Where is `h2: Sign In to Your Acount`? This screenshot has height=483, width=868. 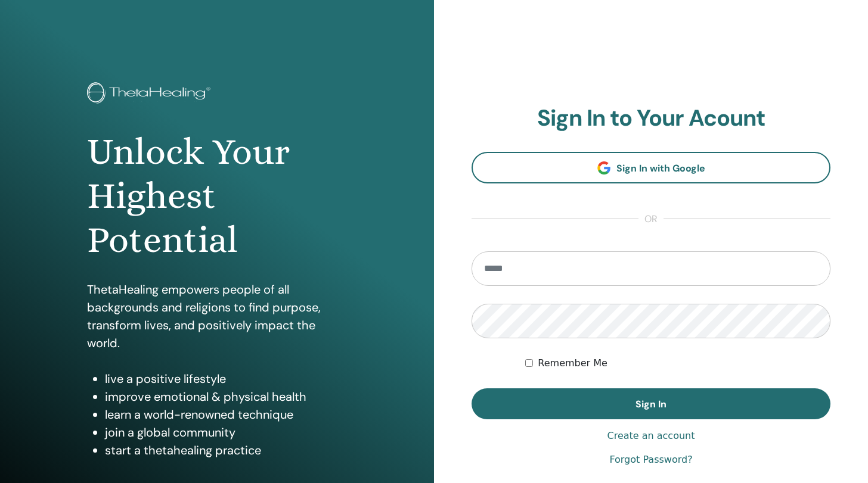 h2: Sign In to Your Acount is located at coordinates (651, 119).